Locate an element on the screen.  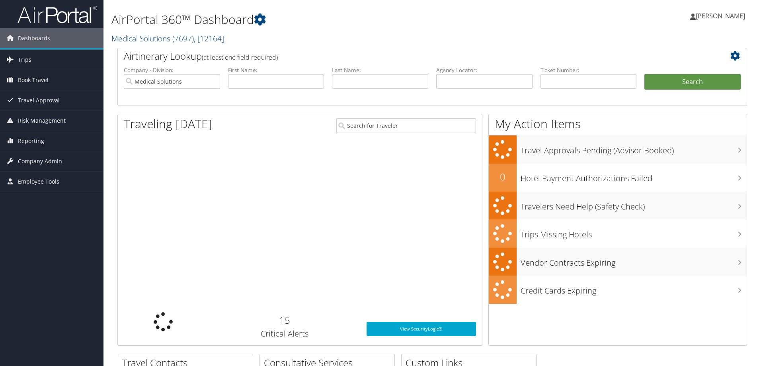
h1: My Action Items is located at coordinates (618, 124).